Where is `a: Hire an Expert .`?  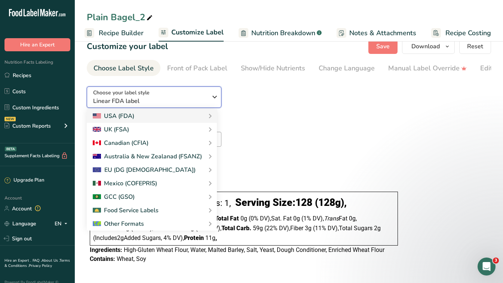 a: Hire an Expert . is located at coordinates (18, 260).